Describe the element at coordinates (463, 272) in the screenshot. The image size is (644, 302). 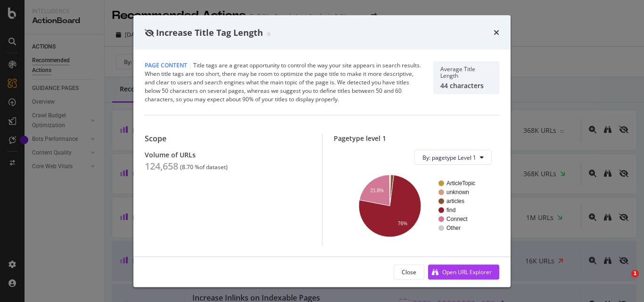
I see `button: Open URL Explorer` at that location.